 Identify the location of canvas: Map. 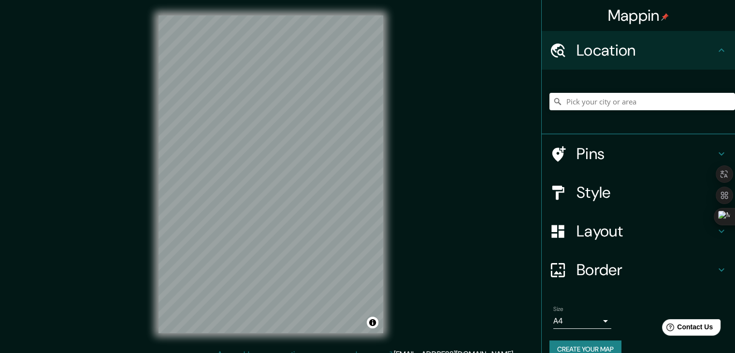
(271, 174).